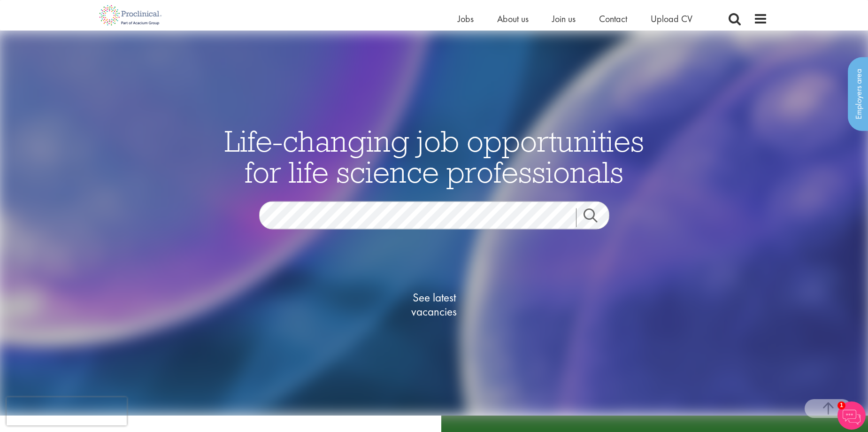 The width and height of the screenshot is (868, 432). What do you see at coordinates (671, 19) in the screenshot?
I see `span: Upload CV` at bounding box center [671, 19].